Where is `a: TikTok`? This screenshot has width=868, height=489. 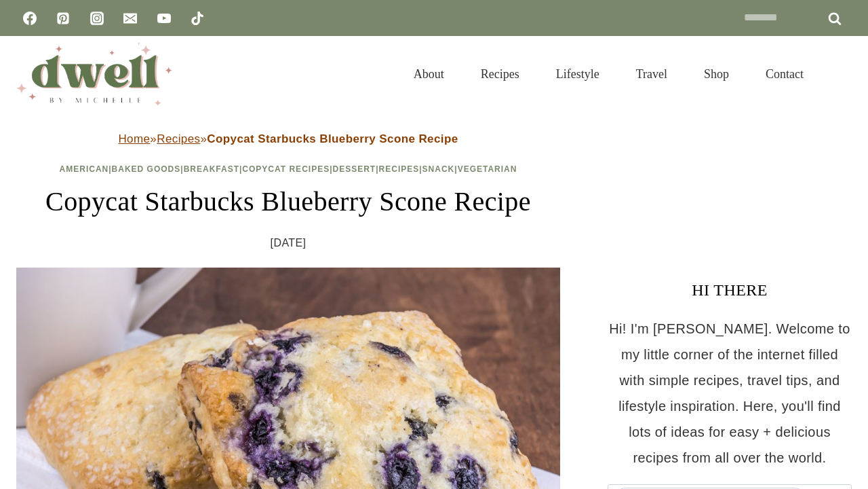 a: TikTok is located at coordinates (197, 18).